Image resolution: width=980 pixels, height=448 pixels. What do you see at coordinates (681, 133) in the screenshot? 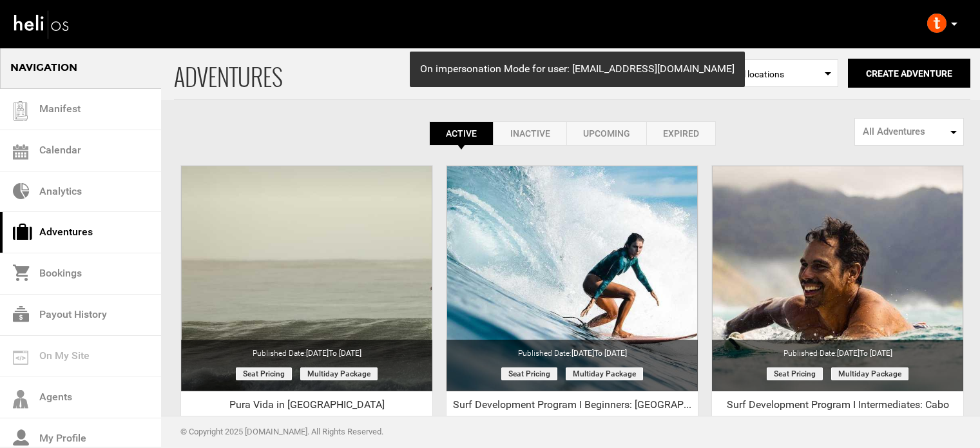
I see `a: Expired` at bounding box center [681, 133].